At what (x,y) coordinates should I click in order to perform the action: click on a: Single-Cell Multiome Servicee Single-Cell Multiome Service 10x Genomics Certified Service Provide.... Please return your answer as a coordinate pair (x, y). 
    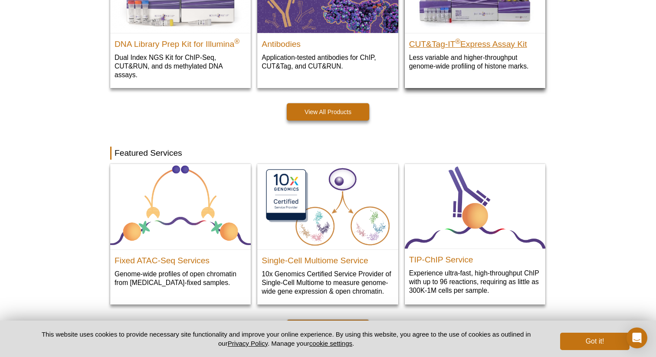
    Looking at the image, I should click on (328, 234).